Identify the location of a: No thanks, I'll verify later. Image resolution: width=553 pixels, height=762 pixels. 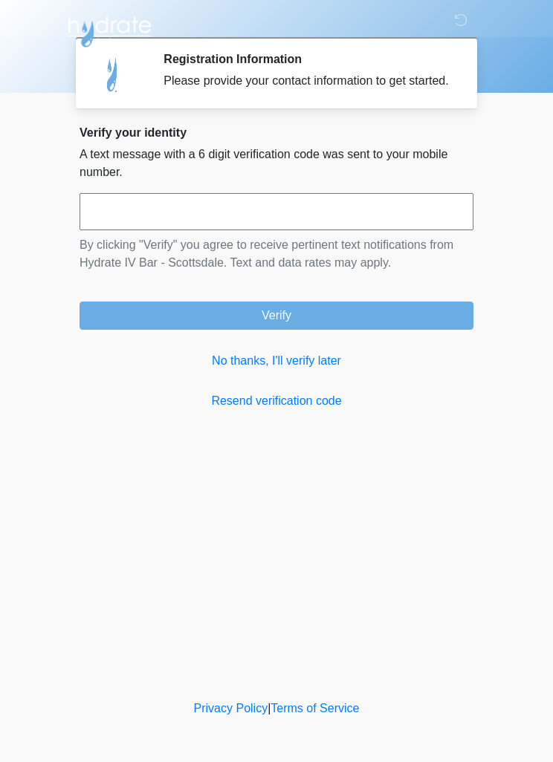
(276, 361).